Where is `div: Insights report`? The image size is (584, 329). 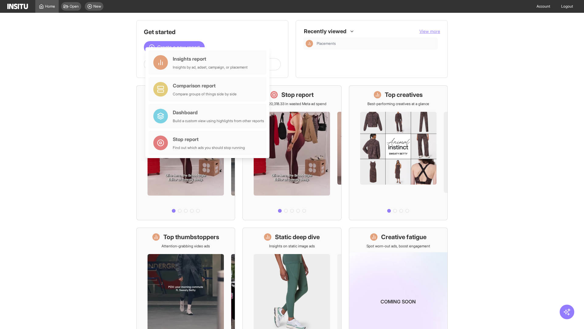 div: Insights report is located at coordinates (210, 59).